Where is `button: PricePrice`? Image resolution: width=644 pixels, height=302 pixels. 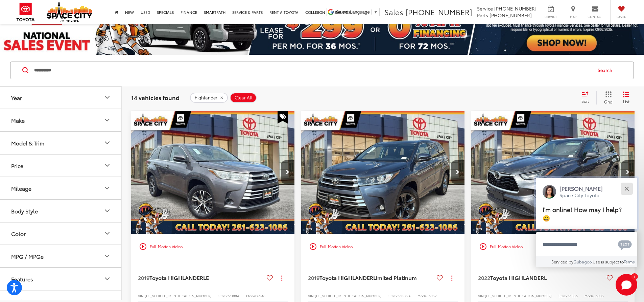
button: PricePrice is located at coordinates (62, 166).